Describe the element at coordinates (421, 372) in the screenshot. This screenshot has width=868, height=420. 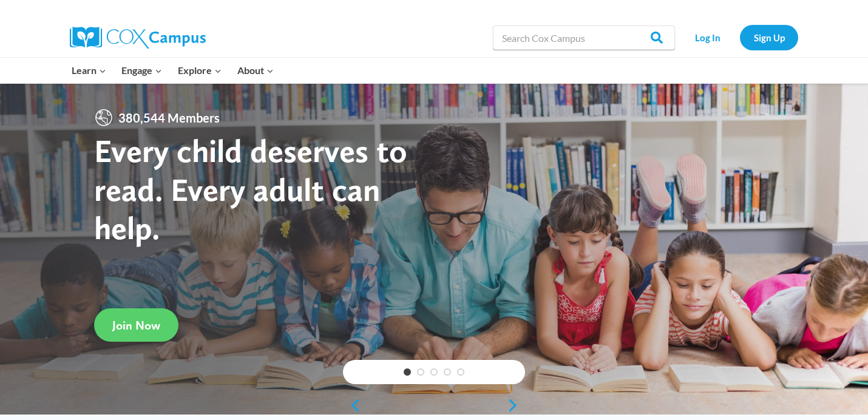
I see `a: 2` at that location.